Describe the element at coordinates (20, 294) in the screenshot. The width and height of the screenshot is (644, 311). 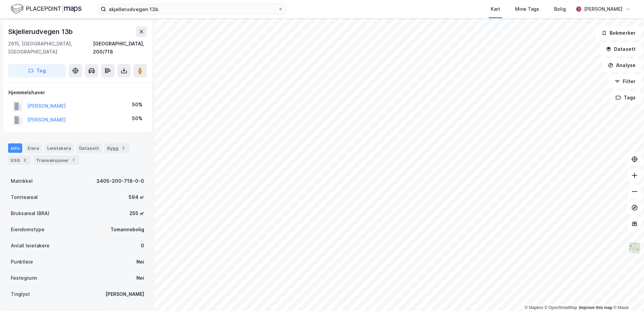
I see `div: Tinglyst` at that location.